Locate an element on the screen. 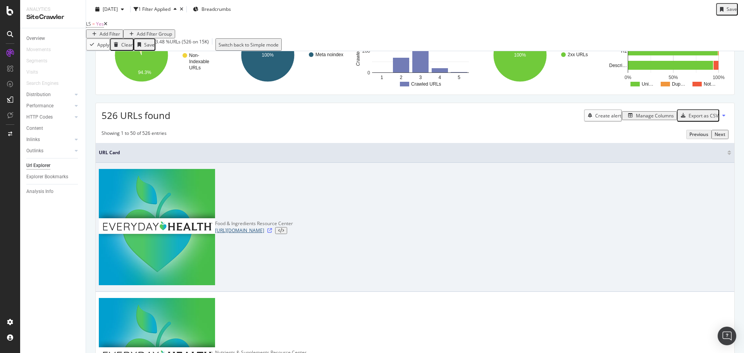  text: Descri… is located at coordinates (618, 66).